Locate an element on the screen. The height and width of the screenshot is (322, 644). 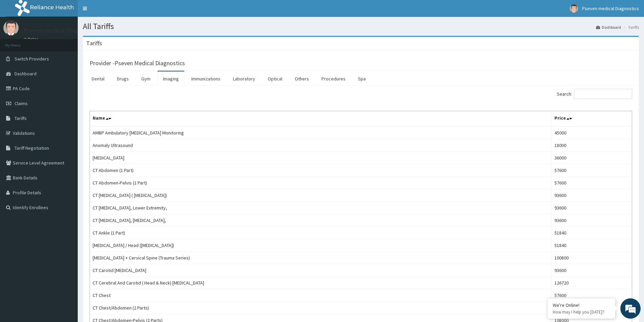
th: Price is located at coordinates (592, 119).